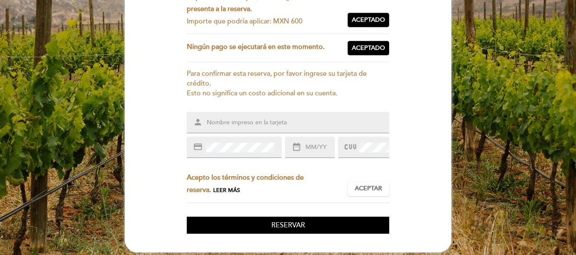 Image resolution: width=576 pixels, height=255 pixels. Describe the element at coordinates (319, 147) in the screenshot. I see `input: MM/YY` at that location.